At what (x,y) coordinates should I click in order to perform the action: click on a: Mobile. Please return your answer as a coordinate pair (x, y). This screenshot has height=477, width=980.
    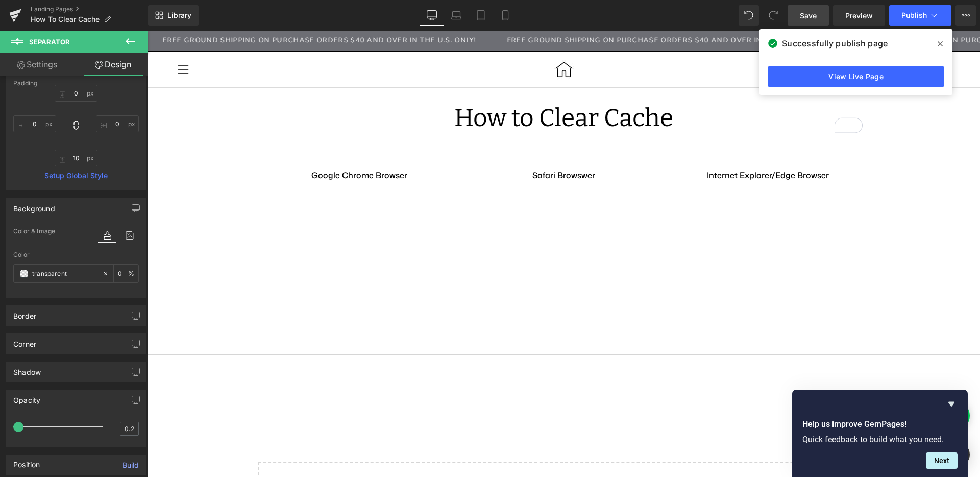
    Looking at the image, I should click on (505, 16).